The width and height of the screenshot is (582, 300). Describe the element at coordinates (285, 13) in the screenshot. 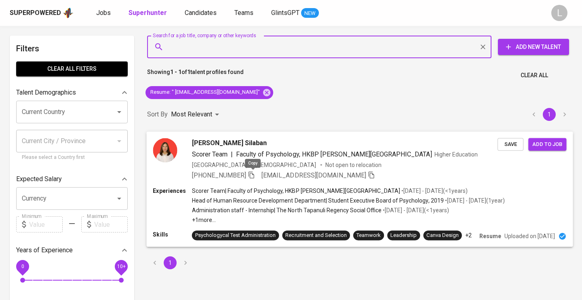

I see `span: GlintsGPT` at that location.